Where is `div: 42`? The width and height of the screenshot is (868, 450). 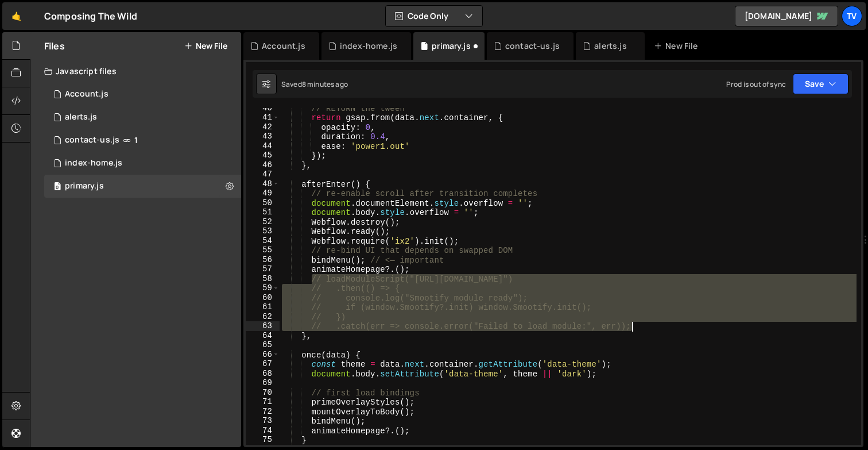
div: 42 is located at coordinates (263, 127).